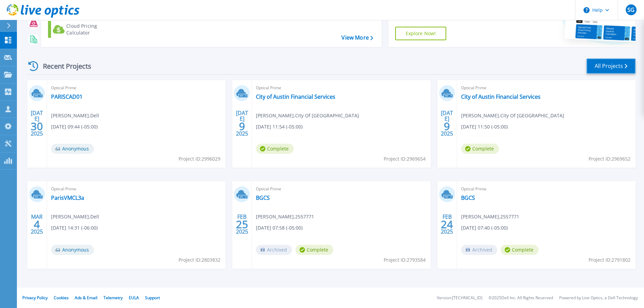  Describe the element at coordinates (153, 297) in the screenshot. I see `a: Support` at that location.